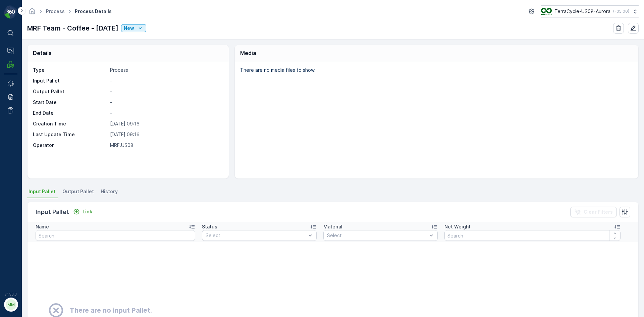  What do you see at coordinates (598, 212) in the screenshot?
I see `p: Clear Filters` at bounding box center [598, 212].